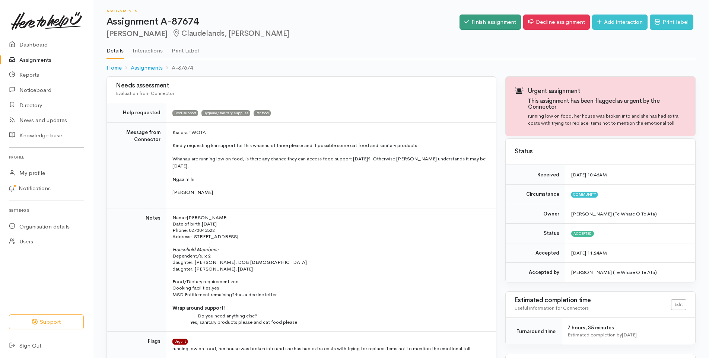 The height and width of the screenshot is (358, 709). I want to click on span: Pet food, so click(262, 113).